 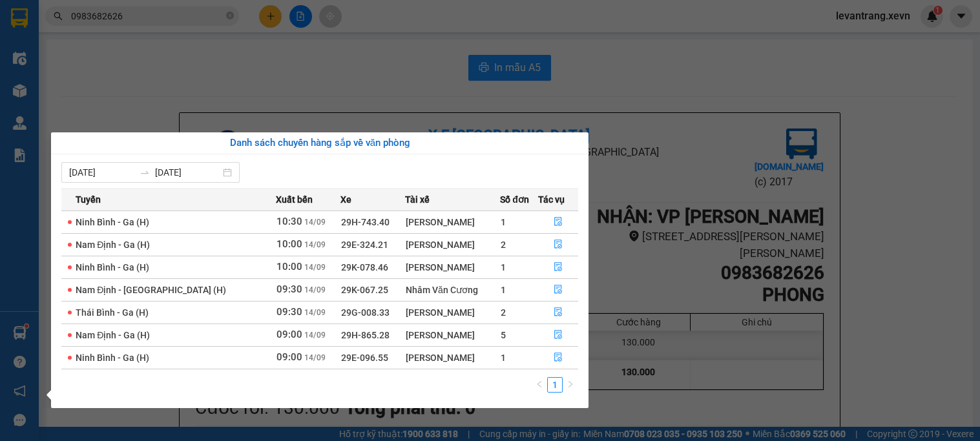 What do you see at coordinates (514, 200) in the screenshot?
I see `span: Số đơn` at bounding box center [514, 200].